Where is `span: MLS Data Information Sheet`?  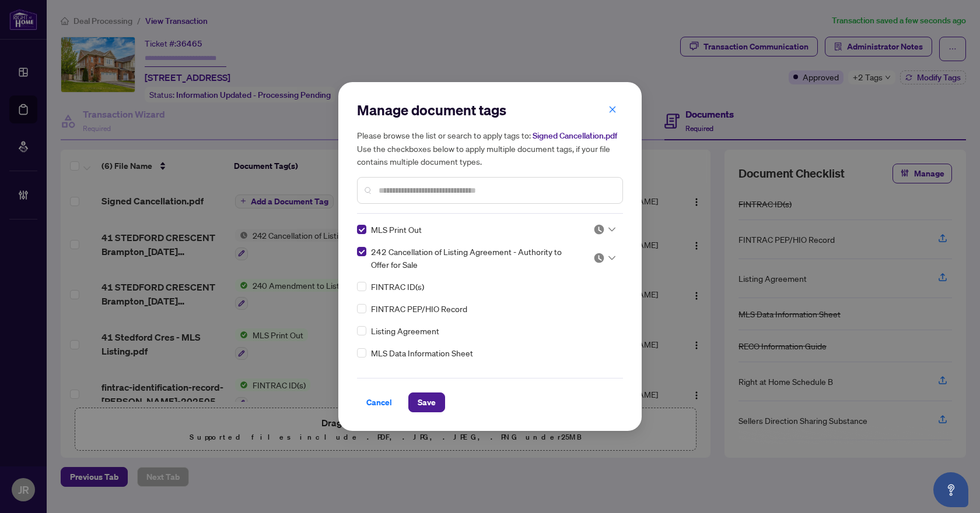 span: MLS Data Information Sheet is located at coordinates (422, 353).